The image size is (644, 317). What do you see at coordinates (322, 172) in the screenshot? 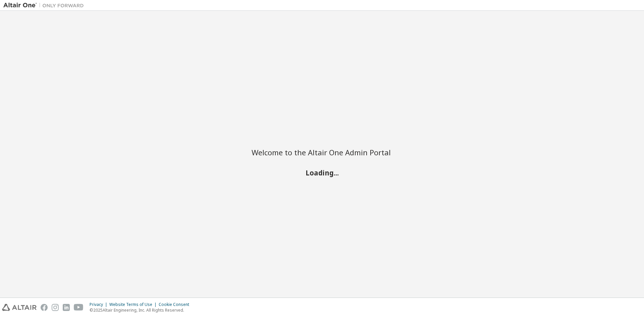
I see `h2: Loading...` at bounding box center [322, 172].